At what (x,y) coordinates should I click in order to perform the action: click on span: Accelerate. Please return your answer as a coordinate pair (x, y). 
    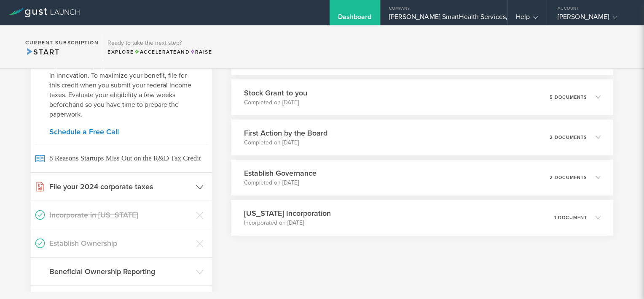
    Looking at the image, I should click on (155, 52).